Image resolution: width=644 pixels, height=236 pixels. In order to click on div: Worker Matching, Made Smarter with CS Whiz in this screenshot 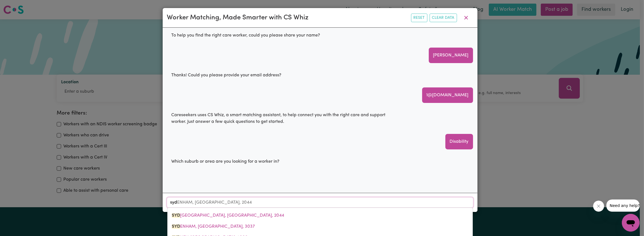, I will do `click(238, 18)`.